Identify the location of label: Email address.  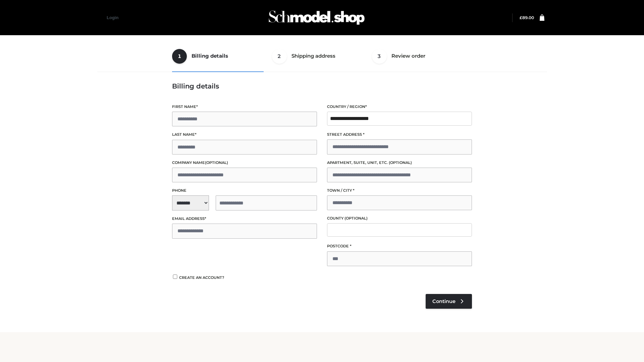
(245, 219).